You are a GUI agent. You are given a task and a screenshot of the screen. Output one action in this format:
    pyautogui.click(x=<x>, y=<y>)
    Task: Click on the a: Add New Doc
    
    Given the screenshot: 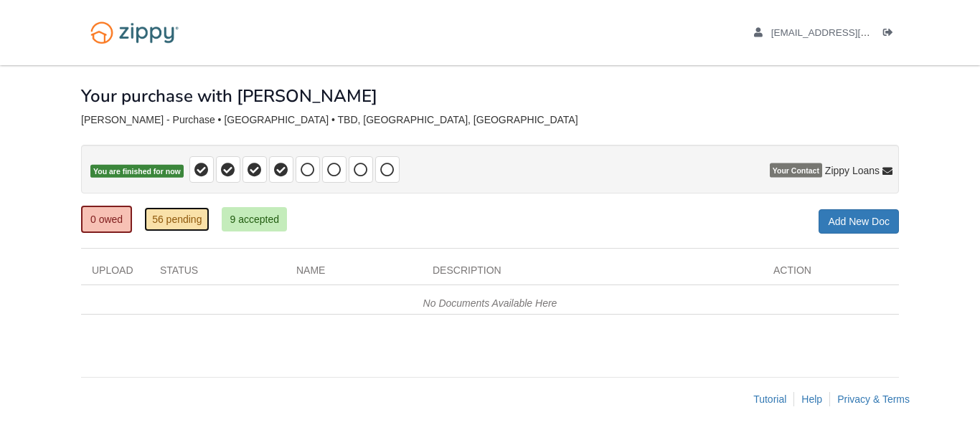 What is the action you would take?
    pyautogui.click(x=859, y=221)
    